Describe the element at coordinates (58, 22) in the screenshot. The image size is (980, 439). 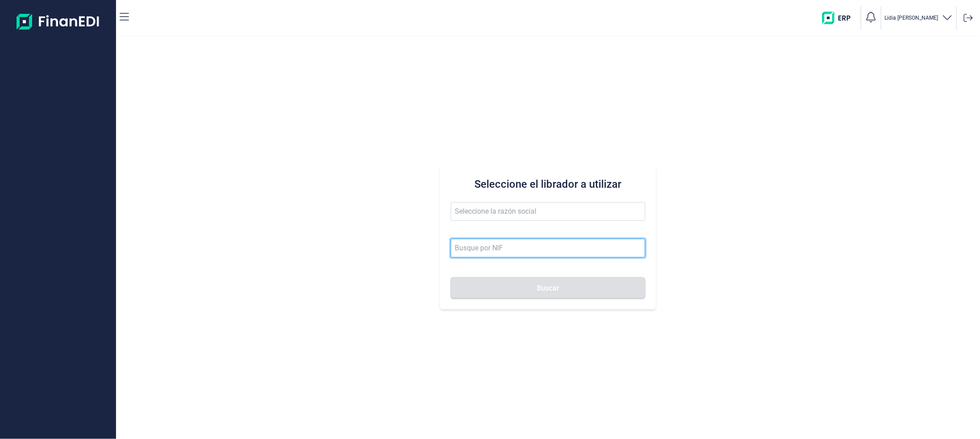
I see `img: Logo de aplicación` at that location.